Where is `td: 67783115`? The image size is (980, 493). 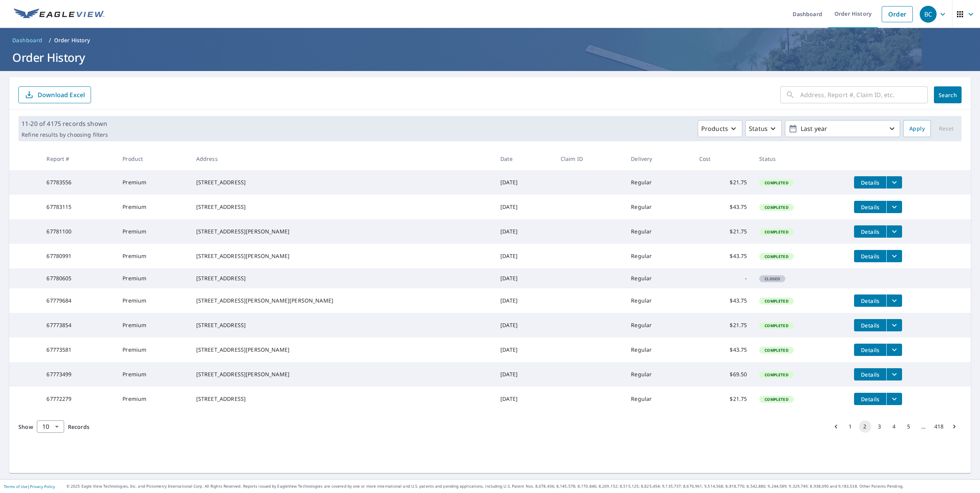
td: 67783115 is located at coordinates (78, 207).